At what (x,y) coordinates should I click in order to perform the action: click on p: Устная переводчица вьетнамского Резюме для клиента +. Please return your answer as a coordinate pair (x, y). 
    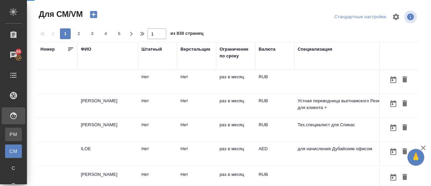
    Looking at the image, I should click on (345, 104).